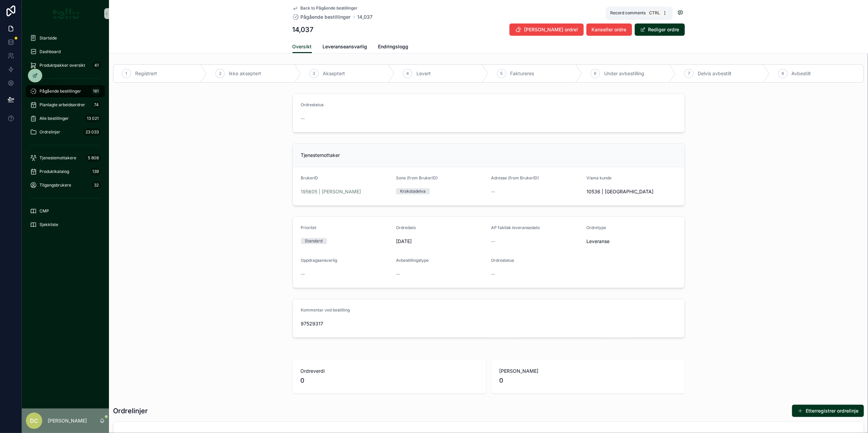  I want to click on span: BrukerID, so click(309, 178).